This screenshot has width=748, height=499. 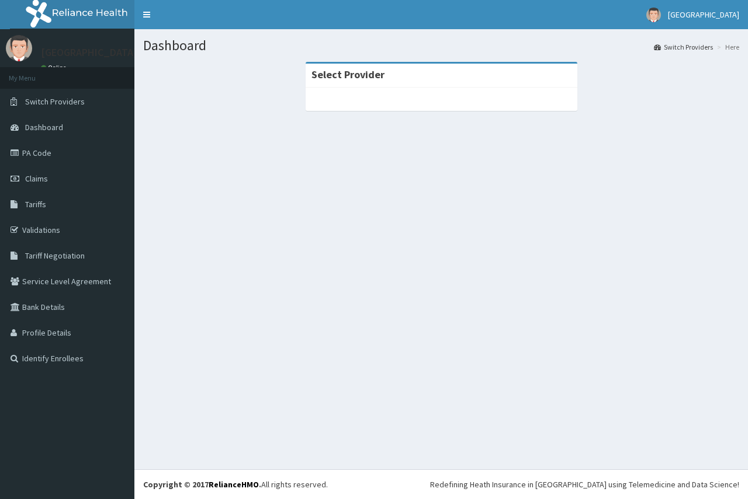 What do you see at coordinates (44, 127) in the screenshot?
I see `span: Dashboard` at bounding box center [44, 127].